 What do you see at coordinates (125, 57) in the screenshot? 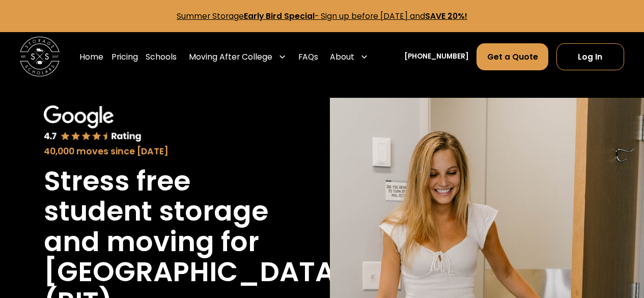
I see `a: Pricing` at bounding box center [125, 57].